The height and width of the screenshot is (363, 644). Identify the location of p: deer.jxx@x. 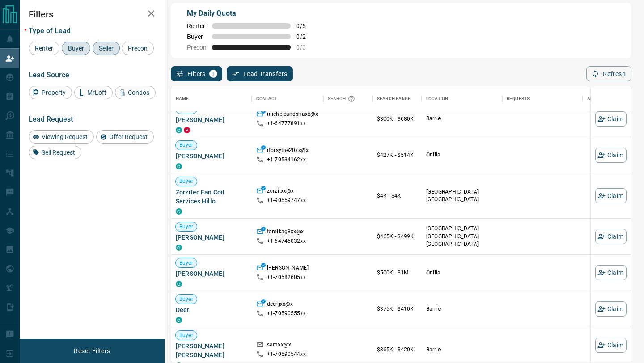
(280, 305).